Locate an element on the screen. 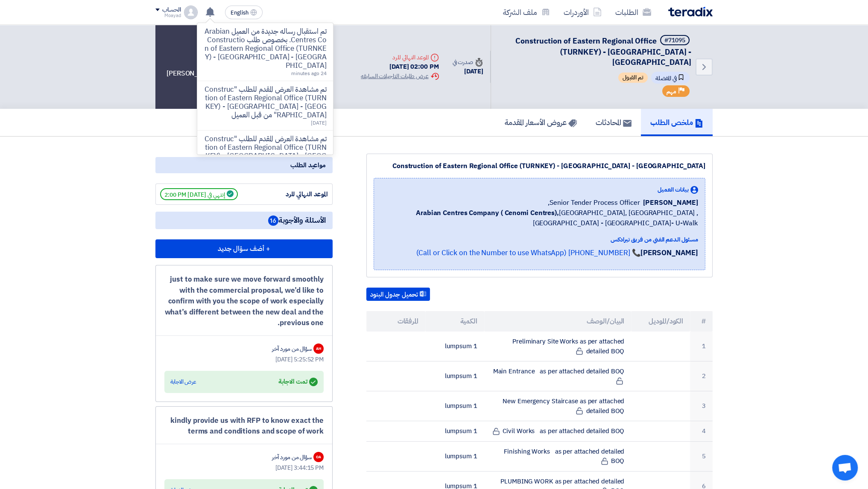 The height and width of the screenshot is (489, 868). button: English is located at coordinates (243, 12).